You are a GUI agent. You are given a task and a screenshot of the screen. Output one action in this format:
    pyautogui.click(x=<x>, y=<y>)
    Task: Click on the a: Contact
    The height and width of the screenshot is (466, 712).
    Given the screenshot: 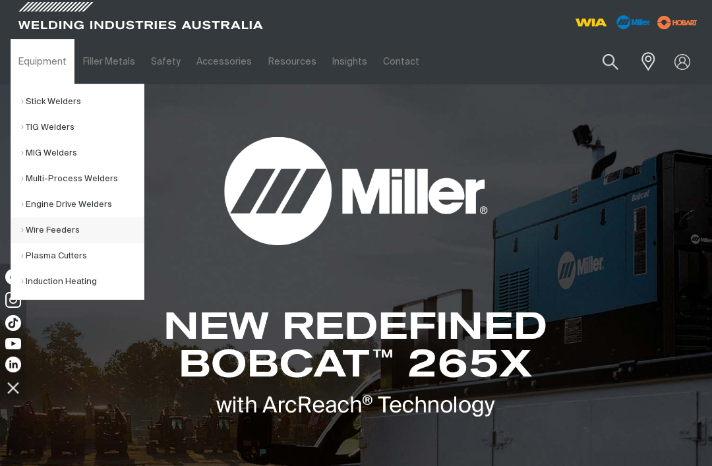 What is the action you would take?
    pyautogui.click(x=401, y=61)
    